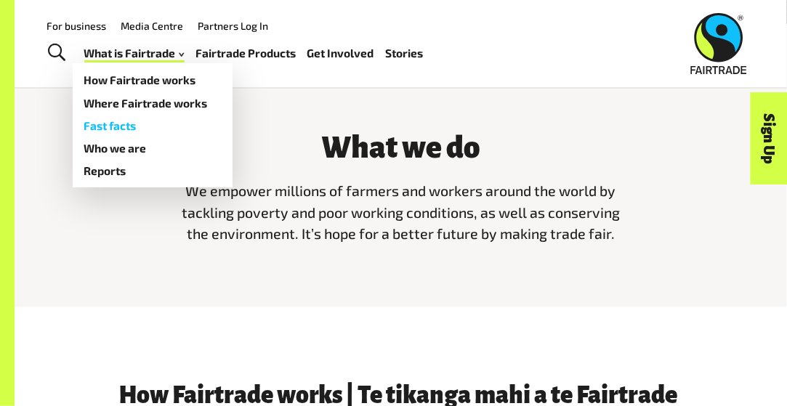 The image size is (787, 406). What do you see at coordinates (341, 53) in the screenshot?
I see `a: Get Involved` at bounding box center [341, 53].